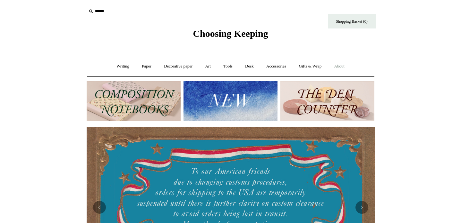  Describe the element at coordinates (99, 208) in the screenshot. I see `button: Previous` at that location.